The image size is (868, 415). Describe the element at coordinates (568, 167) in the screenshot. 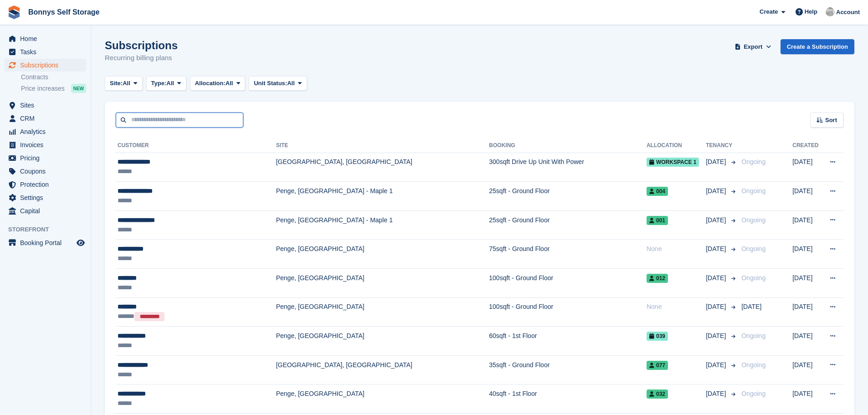

I see `td: 300sqft Drive Up Unit With Power` at that location.